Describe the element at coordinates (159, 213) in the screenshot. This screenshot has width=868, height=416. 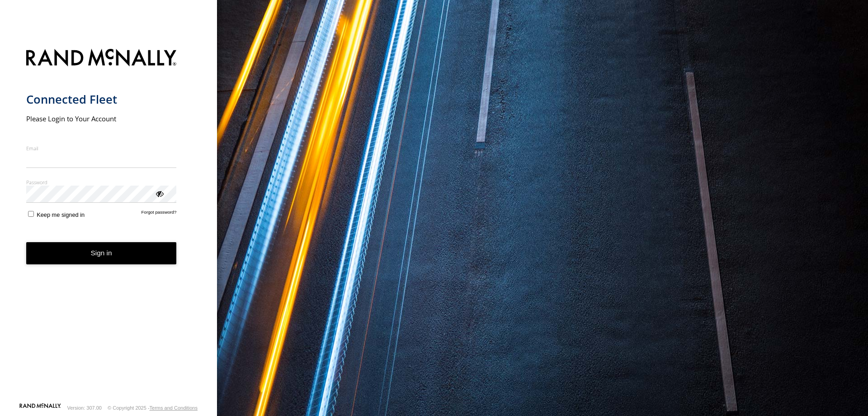
I see `a: Forgot password?` at that location.